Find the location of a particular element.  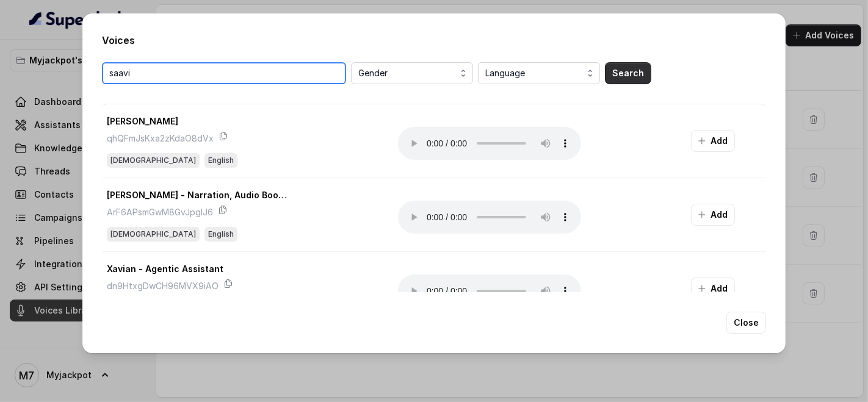

p: dn9HtxgDwCH96MVX9iAO is located at coordinates (162, 286).